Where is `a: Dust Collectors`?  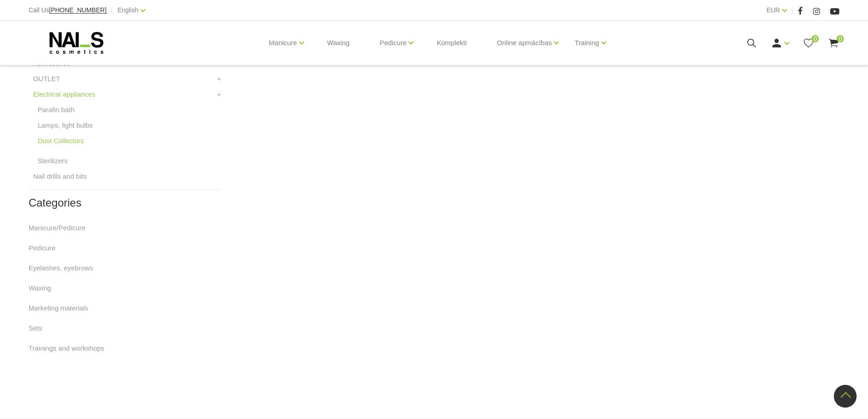
a: Dust Collectors is located at coordinates (61, 141).